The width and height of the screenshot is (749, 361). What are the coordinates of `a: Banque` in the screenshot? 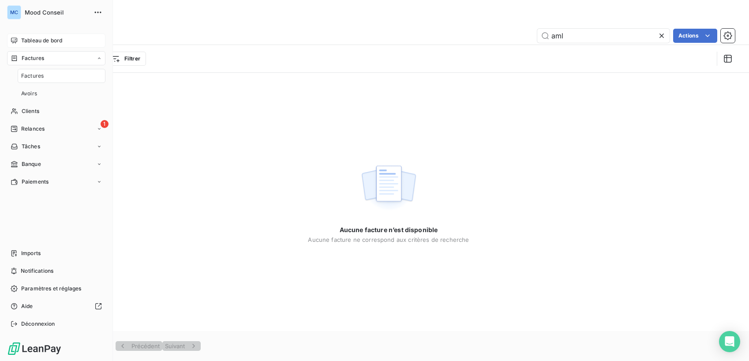 It's located at (56, 164).